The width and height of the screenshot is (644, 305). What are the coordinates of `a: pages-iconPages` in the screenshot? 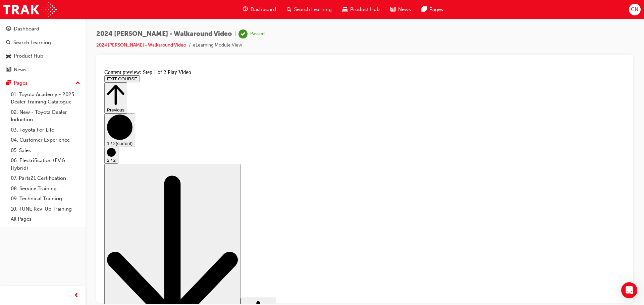 It's located at (432, 9).